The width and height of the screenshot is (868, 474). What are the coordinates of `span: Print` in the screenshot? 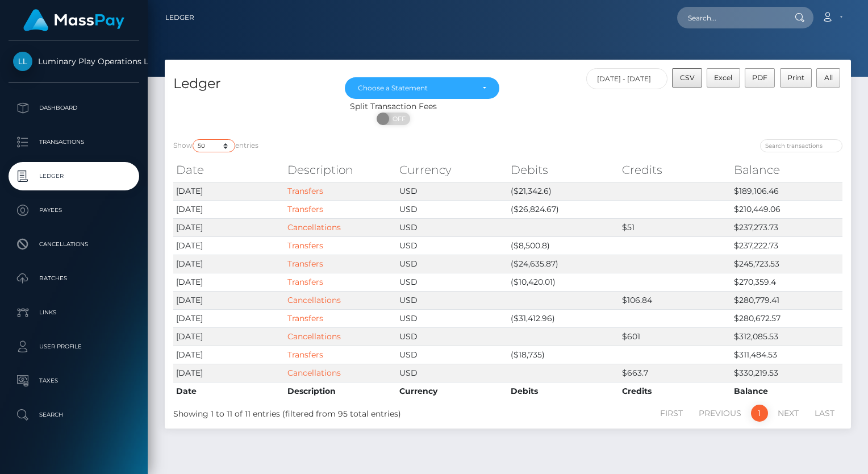 It's located at (796, 77).